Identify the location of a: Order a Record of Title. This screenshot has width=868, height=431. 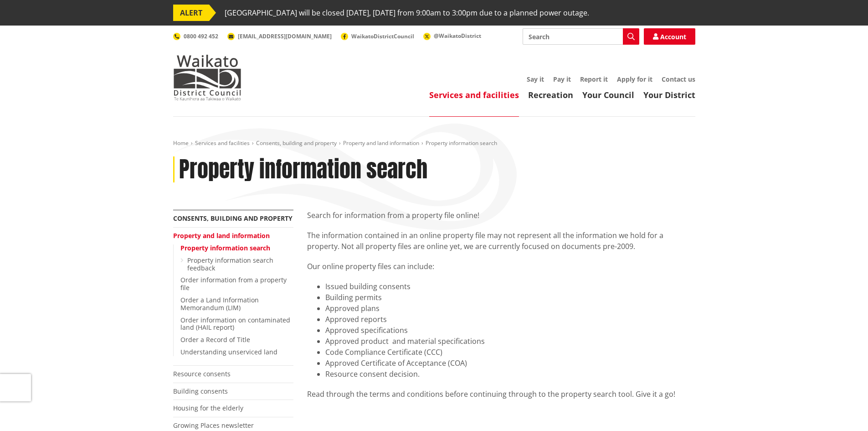
(215, 339).